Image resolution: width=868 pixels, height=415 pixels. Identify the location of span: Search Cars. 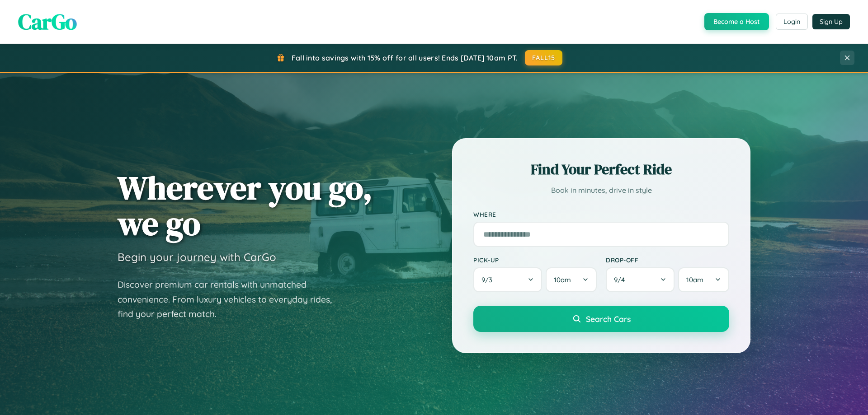
(608, 319).